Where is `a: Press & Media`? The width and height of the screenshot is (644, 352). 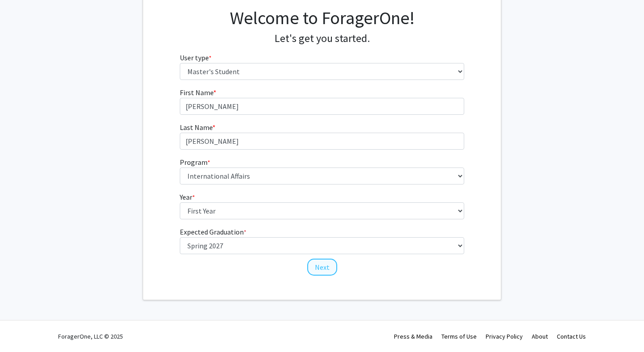 a: Press & Media is located at coordinates (413, 336).